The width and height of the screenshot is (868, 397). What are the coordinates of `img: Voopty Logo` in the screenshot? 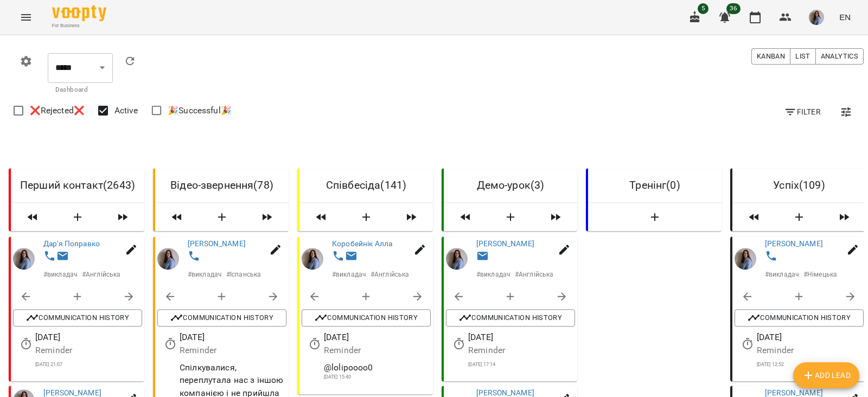 It's located at (79, 13).